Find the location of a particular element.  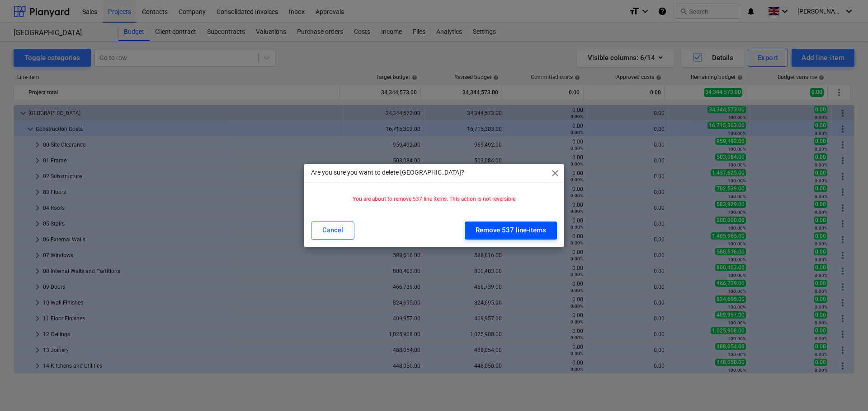

p: You are about to remove 537 line items. This action is not reversible is located at coordinates (434, 199).